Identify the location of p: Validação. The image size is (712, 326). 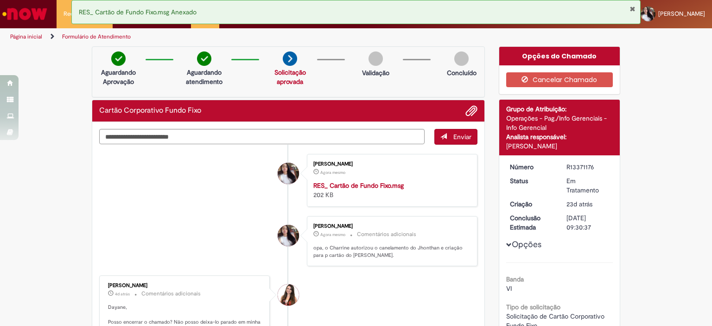
(376, 73).